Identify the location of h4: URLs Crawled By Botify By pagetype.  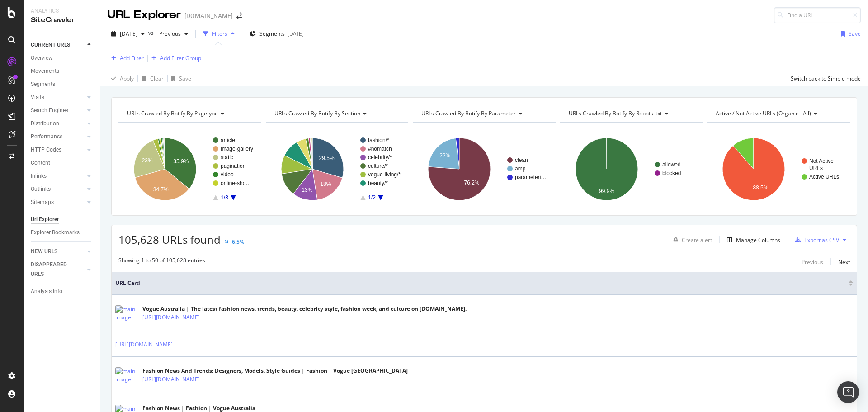
(189, 113).